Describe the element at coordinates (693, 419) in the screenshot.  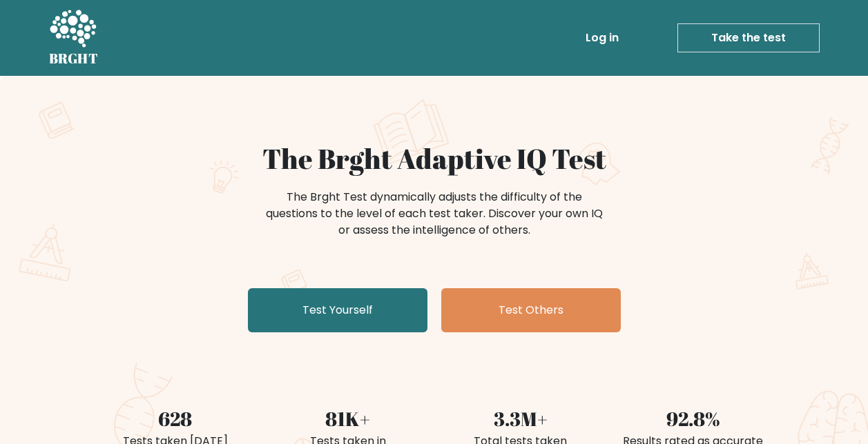
I see `div: 92.8%` at that location.